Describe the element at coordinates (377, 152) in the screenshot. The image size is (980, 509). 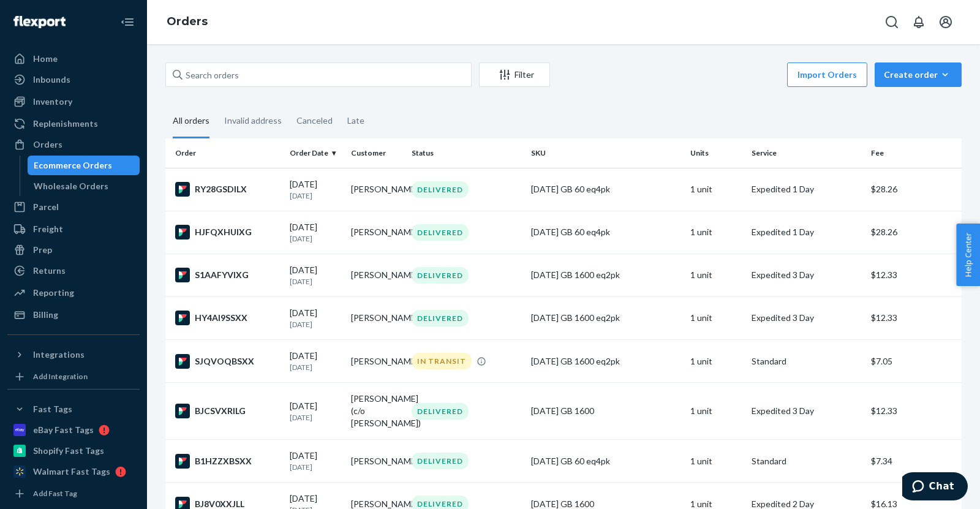
I see `div: Customer` at that location.